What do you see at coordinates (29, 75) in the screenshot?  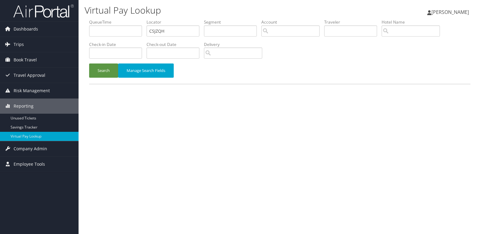 I see `span: Travel Approval` at bounding box center [29, 75].